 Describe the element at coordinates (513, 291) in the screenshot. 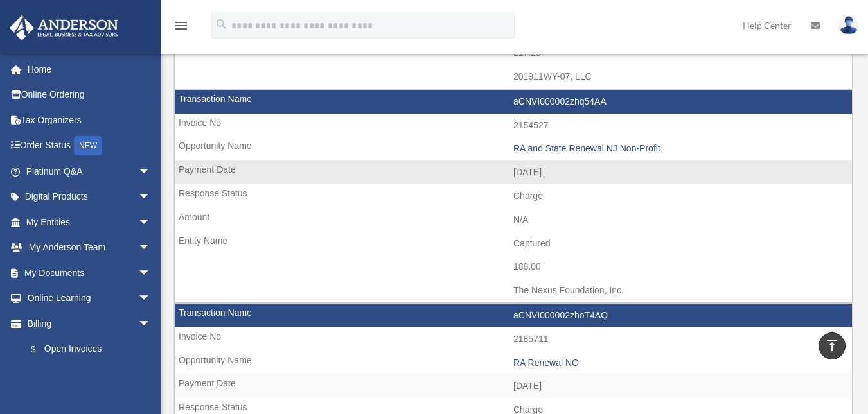

I see `td: The Nexus Foundation, Inc.` at that location.